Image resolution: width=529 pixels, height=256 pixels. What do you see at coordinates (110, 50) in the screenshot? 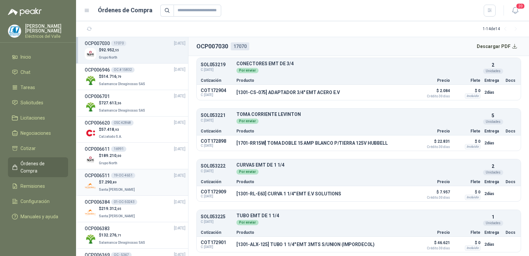
I see `span: 92.952` at bounding box center [110, 50].